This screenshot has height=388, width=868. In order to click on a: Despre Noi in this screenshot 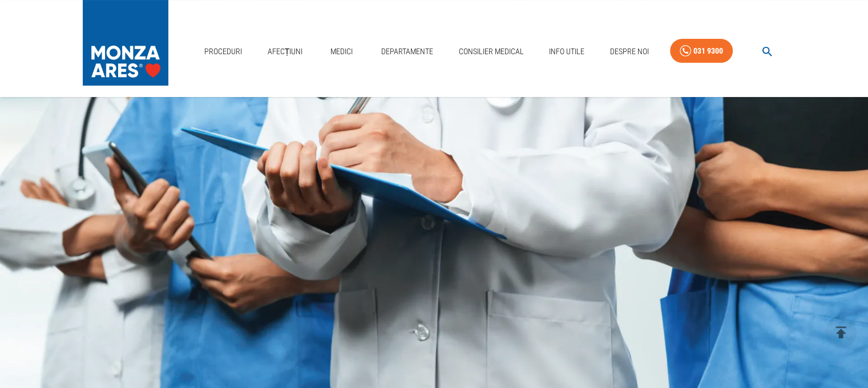, I will do `click(629, 51)`.